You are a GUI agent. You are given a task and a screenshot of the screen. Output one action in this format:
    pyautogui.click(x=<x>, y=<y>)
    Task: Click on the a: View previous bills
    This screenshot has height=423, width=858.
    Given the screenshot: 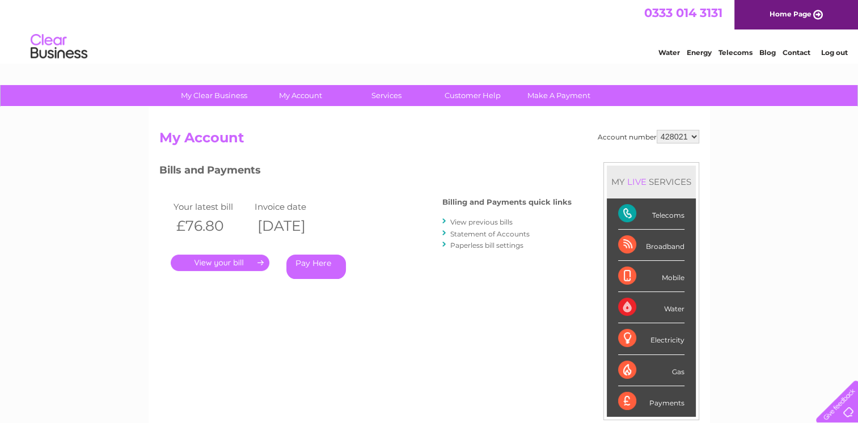 What is the action you would take?
    pyautogui.click(x=482, y=222)
    